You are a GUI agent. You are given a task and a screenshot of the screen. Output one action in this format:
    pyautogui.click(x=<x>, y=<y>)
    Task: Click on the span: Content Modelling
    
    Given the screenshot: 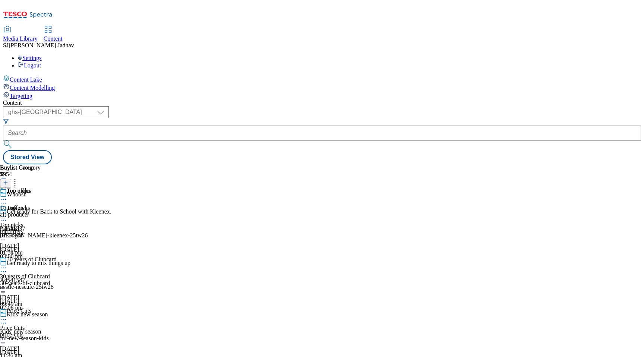 What is the action you would take?
    pyautogui.click(x=32, y=88)
    